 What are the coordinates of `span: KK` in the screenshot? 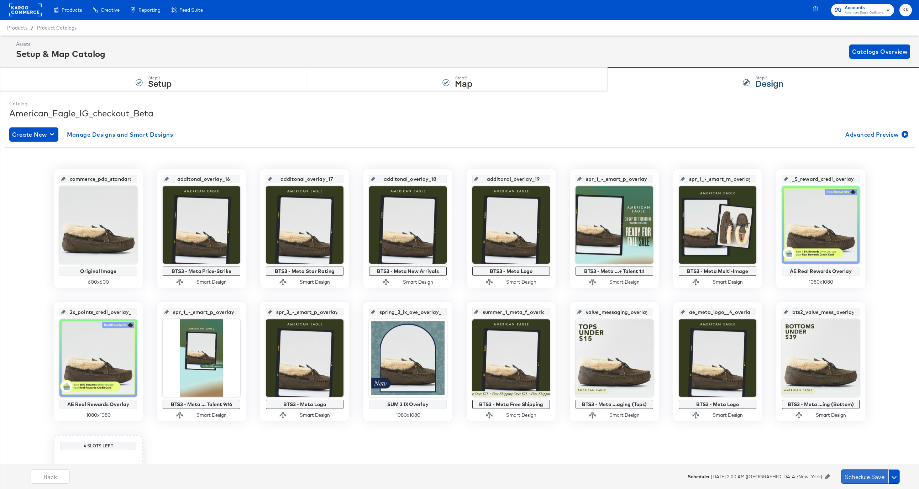 It's located at (906, 10).